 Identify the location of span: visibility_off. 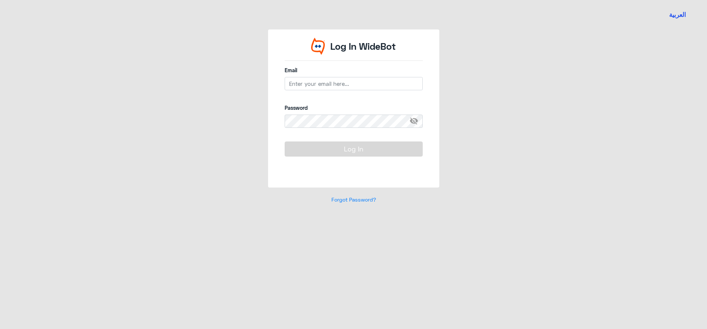
(416, 121).